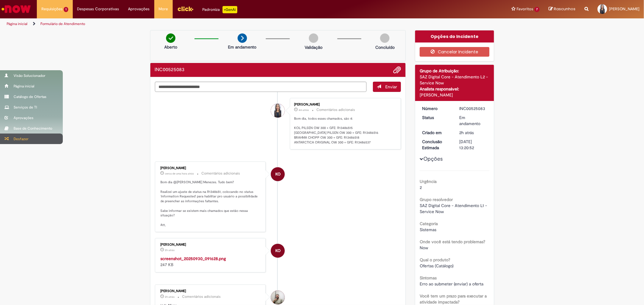 The width and height of the screenshot is (644, 305). Describe the element at coordinates (524, 9) in the screenshot. I see `span: Favoritos` at that location.